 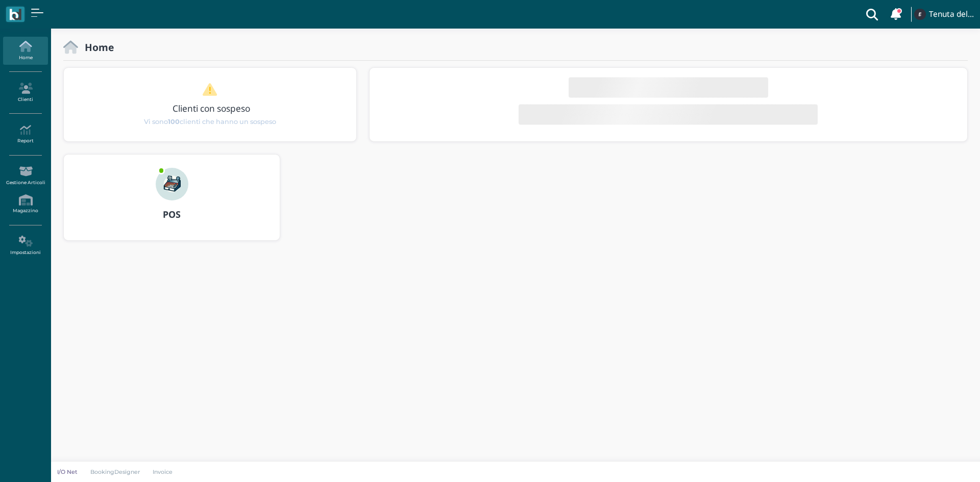 What do you see at coordinates (25, 51) in the screenshot?
I see `a: Home` at bounding box center [25, 51].